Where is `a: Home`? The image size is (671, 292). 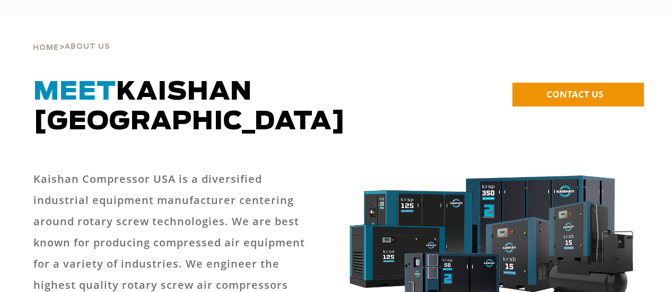
a: Home is located at coordinates (46, 47).